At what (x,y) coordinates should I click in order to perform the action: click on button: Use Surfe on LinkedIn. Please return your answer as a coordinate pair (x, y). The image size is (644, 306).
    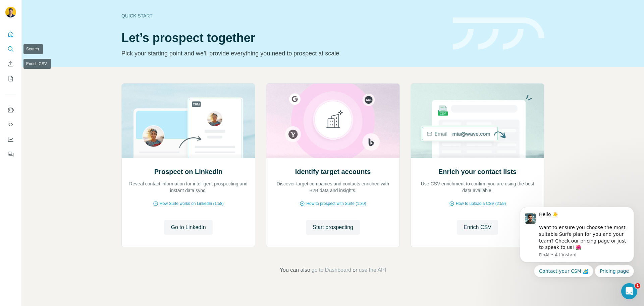
    Looking at the image, I should click on (11, 110).